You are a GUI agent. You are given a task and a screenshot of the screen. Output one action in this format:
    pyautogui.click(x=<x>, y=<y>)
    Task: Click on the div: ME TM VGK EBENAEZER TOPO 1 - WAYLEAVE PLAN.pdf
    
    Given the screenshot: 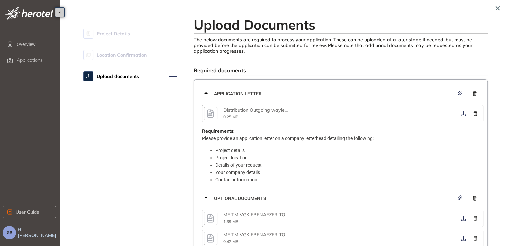 What is the action you would take?
    pyautogui.click(x=257, y=215)
    